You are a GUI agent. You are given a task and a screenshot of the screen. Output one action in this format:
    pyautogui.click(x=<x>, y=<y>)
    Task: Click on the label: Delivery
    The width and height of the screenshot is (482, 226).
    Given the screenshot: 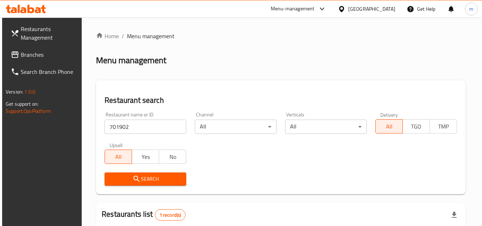 What is the action you would take?
    pyautogui.click(x=390, y=115)
    